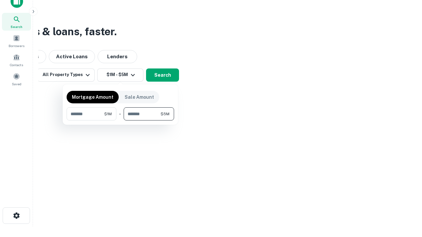  I want to click on p: Sale Amount, so click(139, 97).